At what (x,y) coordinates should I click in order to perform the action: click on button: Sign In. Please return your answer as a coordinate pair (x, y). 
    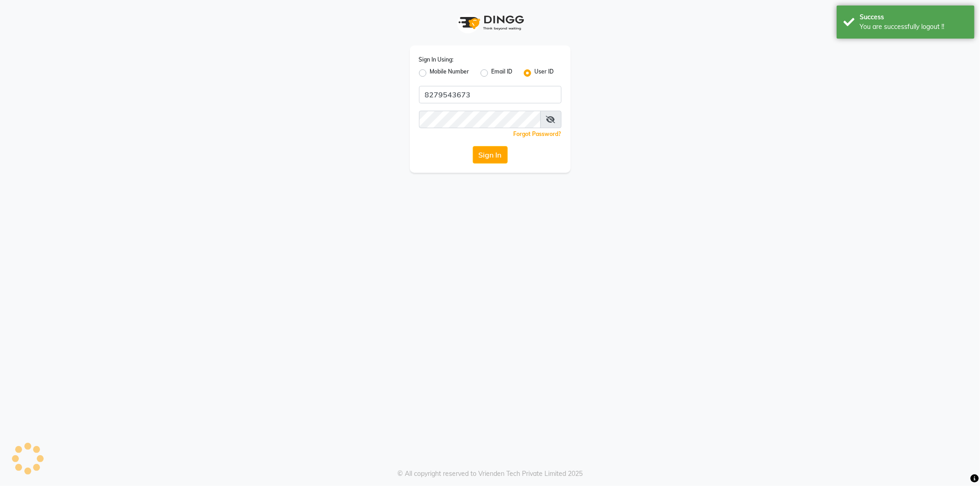
    Looking at the image, I should click on (490, 155).